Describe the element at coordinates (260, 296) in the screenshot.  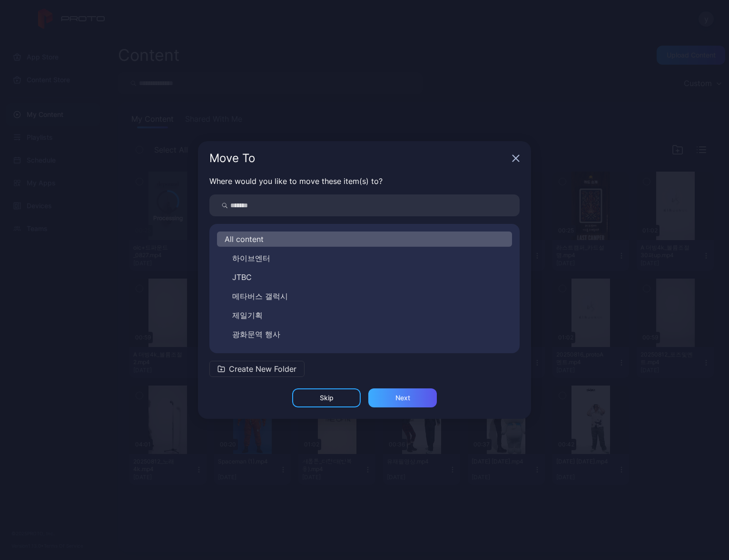
I see `span: 메타버스 갤럭시` at that location.